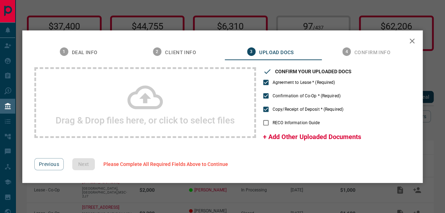 This screenshot has width=445, height=213. Describe the element at coordinates (145, 120) in the screenshot. I see `h2: Drag & Drop files here, or click to select files` at that location.